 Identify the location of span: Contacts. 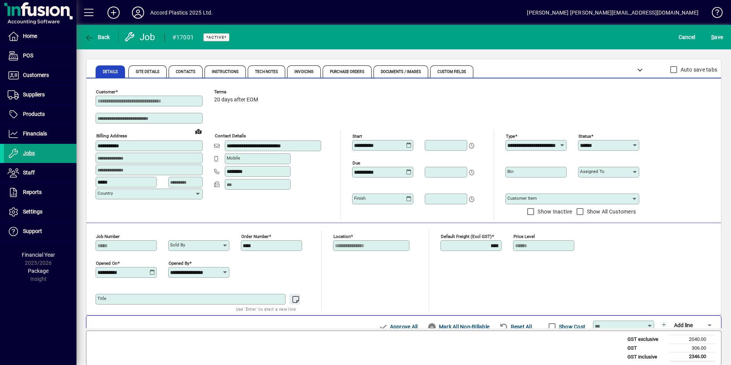
(185, 72).